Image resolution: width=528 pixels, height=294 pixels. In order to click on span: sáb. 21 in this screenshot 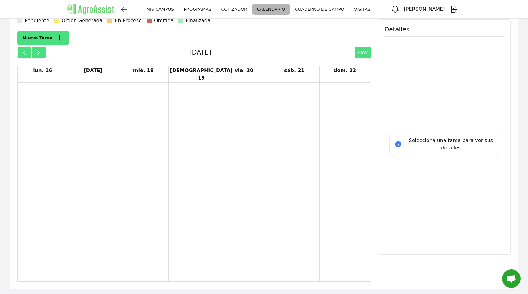, I will do `click(294, 70)`.